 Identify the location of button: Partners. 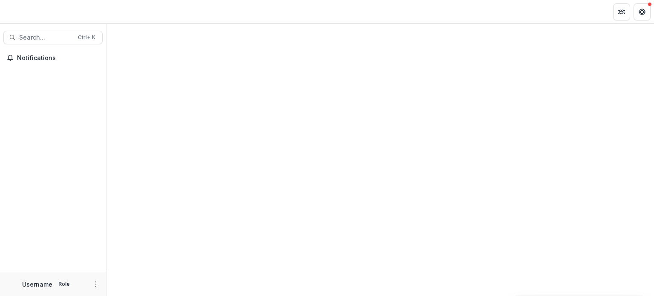
(621, 12).